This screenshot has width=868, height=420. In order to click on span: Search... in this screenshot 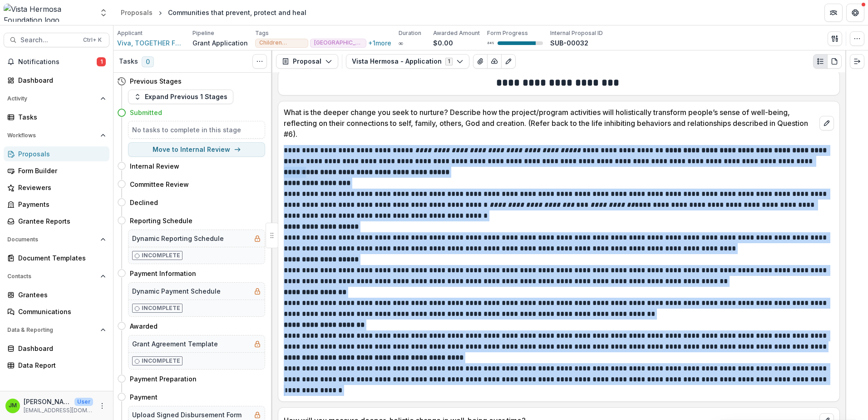, I will do `click(49, 40)`.